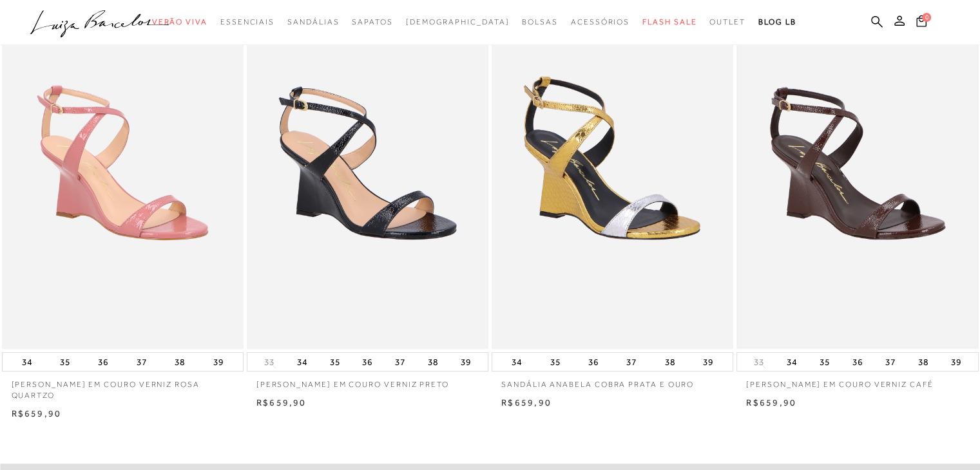 The width and height of the screenshot is (980, 470). What do you see at coordinates (777, 22) in the screenshot?
I see `span: BLOG LB` at bounding box center [777, 22].